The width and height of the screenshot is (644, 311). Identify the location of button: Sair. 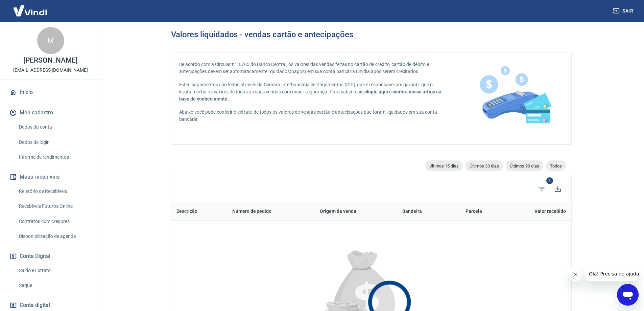
(624, 11).